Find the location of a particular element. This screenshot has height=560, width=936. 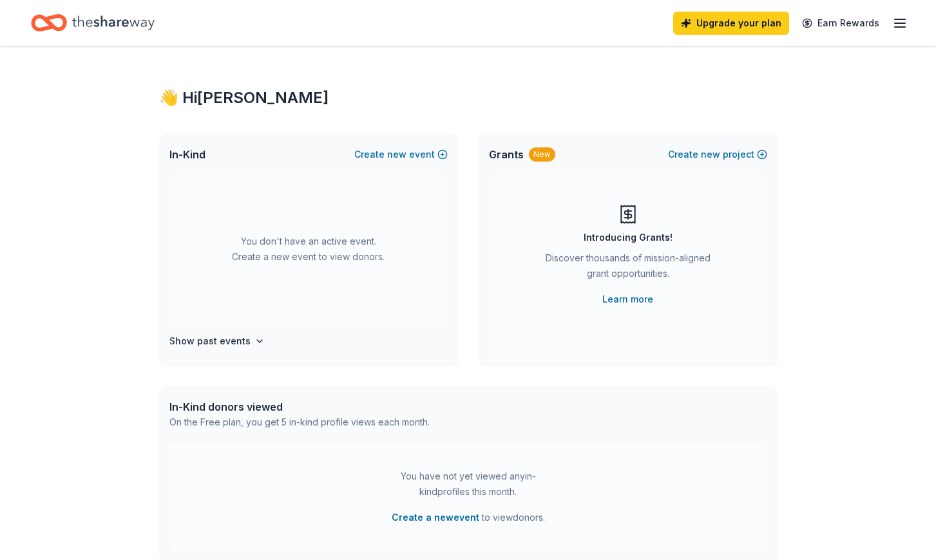

a: Learn more is located at coordinates (627, 300).